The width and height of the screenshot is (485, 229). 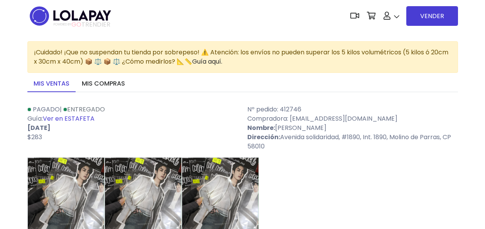 What do you see at coordinates (352, 142) in the screenshot?
I see `p: Avenida solidaridad, #1890, Int. 1890, Molino de Parras, CP 58010` at bounding box center [352, 142].